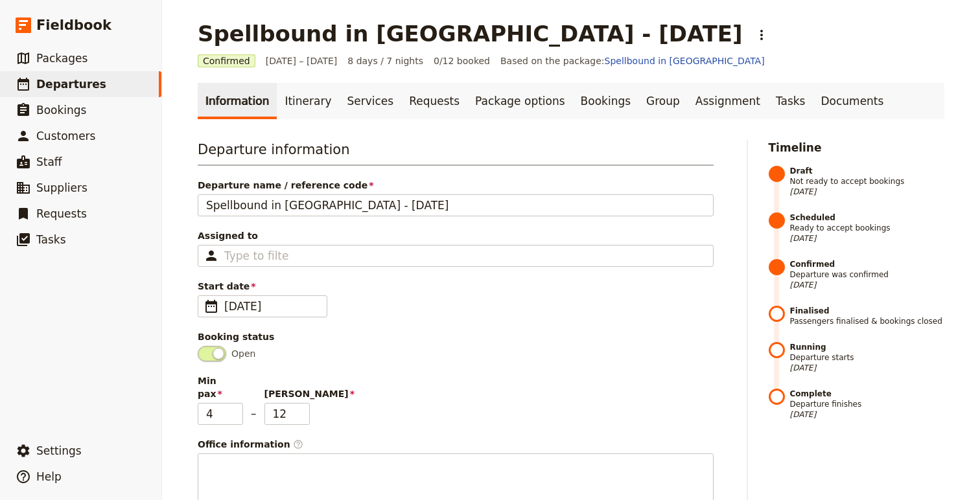  I want to click on a: Services, so click(371, 101).